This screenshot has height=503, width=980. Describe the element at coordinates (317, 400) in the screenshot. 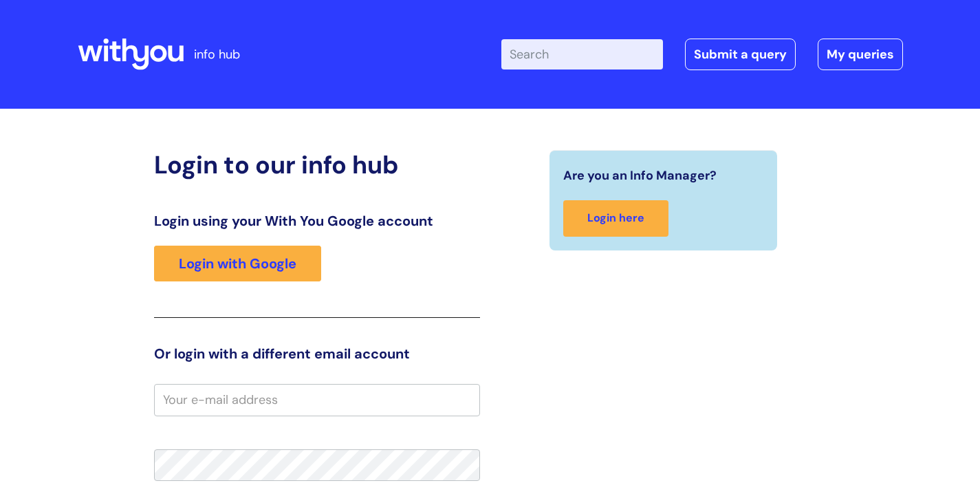

I see `input: Your e-mail address` at that location.